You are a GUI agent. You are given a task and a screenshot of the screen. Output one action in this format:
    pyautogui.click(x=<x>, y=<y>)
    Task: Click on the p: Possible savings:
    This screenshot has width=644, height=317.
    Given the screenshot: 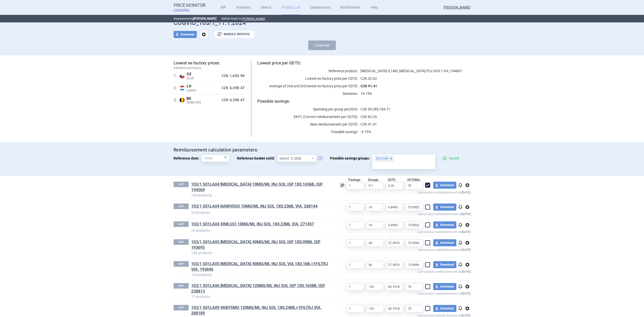 What is the action you would take?
    pyautogui.click(x=308, y=132)
    